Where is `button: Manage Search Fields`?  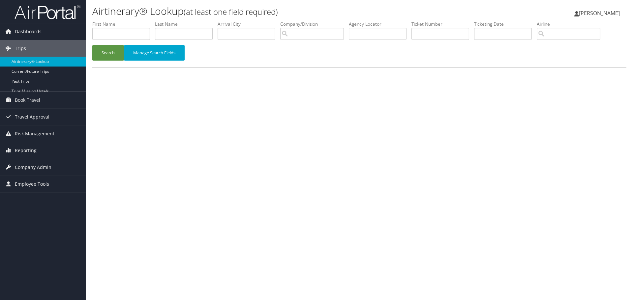
button: Manage Search Fields is located at coordinates (154, 53).